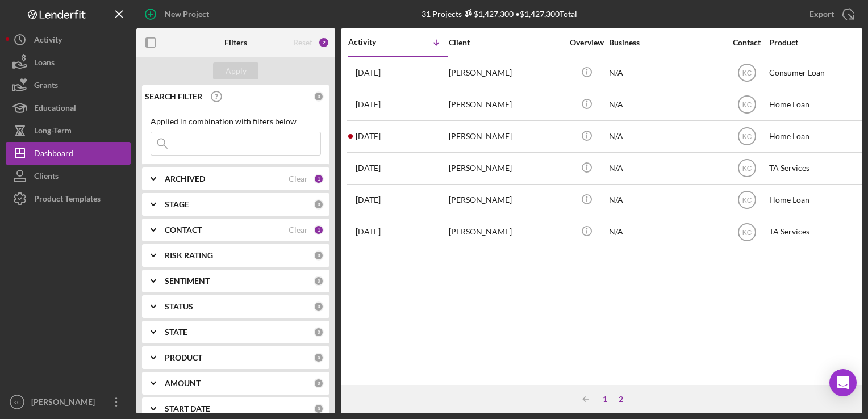  What do you see at coordinates (68, 176) in the screenshot?
I see `a: Clients` at bounding box center [68, 176].